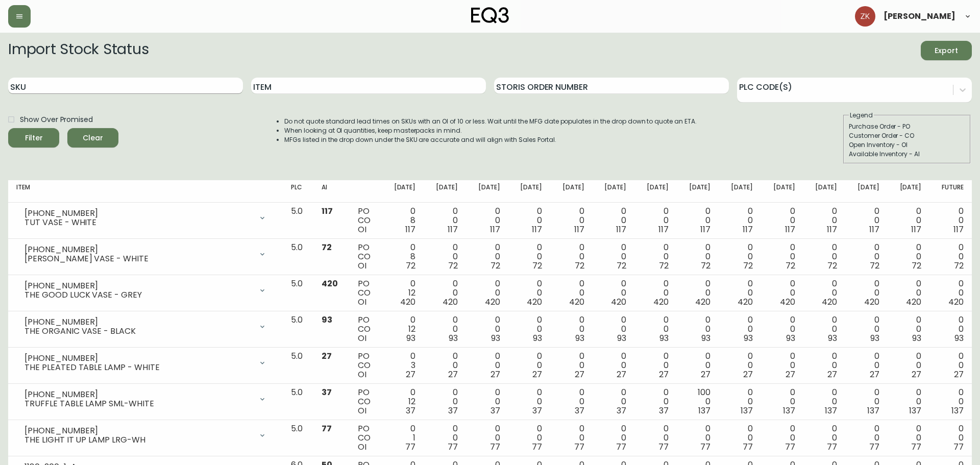 The height and width of the screenshot is (465, 980). What do you see at coordinates (93, 138) in the screenshot?
I see `button: Clear` at bounding box center [93, 138].